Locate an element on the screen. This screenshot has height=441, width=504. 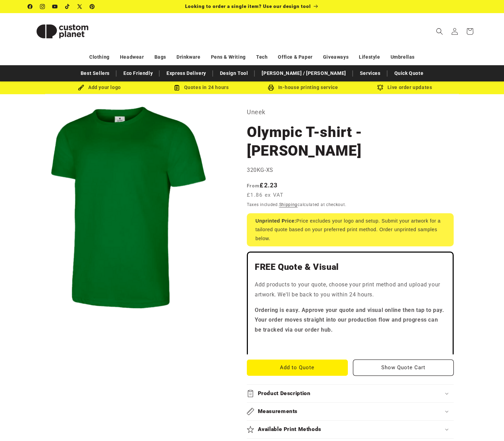
a: Tech is located at coordinates (262, 57).